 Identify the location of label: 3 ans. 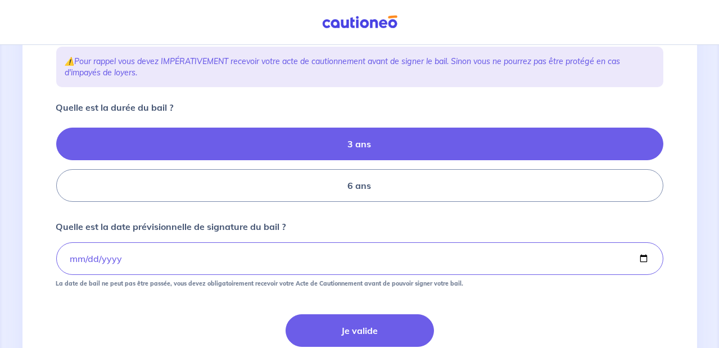
(360, 144).